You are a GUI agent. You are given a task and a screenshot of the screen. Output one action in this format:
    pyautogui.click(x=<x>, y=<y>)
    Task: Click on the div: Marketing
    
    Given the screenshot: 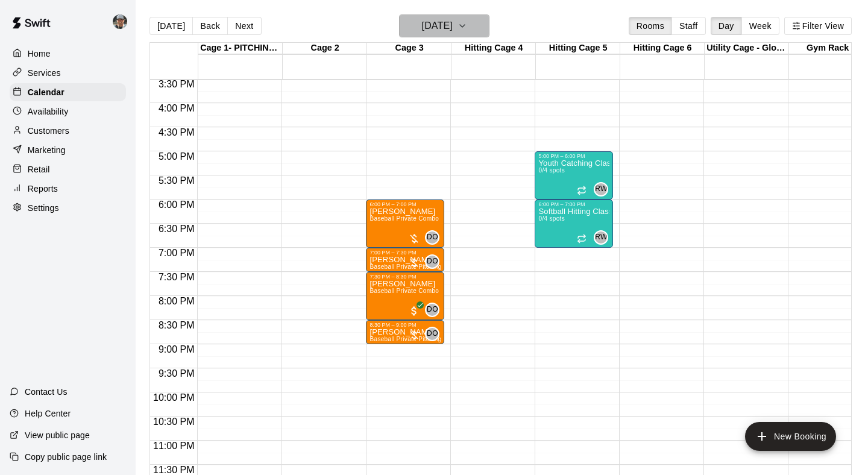 What is the action you would take?
    pyautogui.click(x=67, y=150)
    